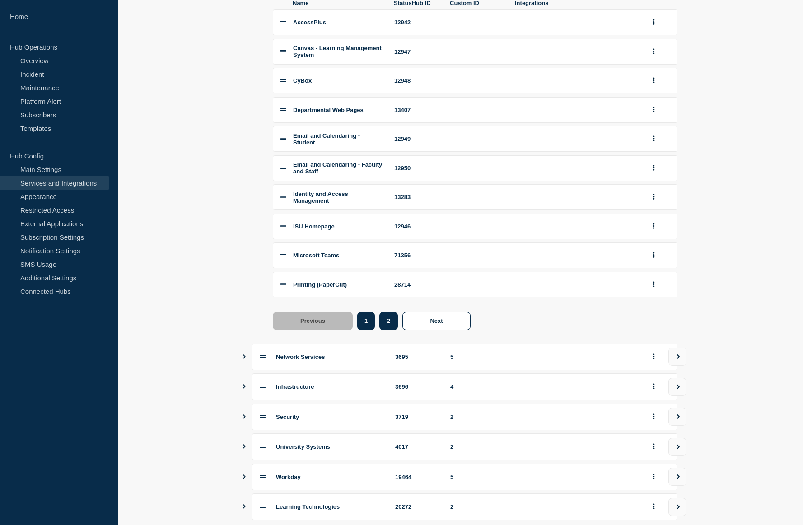 The image size is (803, 525). Describe the element at coordinates (338, 168) in the screenshot. I see `span: Email and Calendaring - Faculty and Staff` at that location.